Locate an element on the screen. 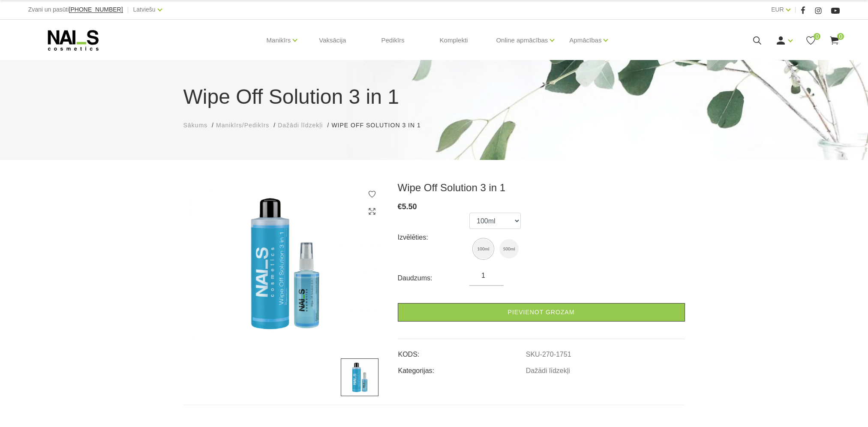 Image resolution: width=868 pixels, height=427 pixels. span: 5.50 is located at coordinates (410, 207).